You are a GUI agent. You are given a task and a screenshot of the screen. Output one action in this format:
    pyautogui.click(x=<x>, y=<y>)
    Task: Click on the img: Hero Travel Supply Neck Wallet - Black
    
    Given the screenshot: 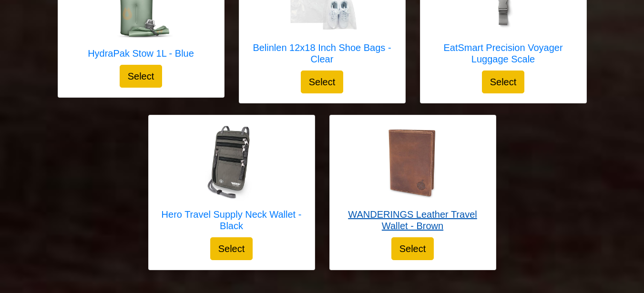 What is the action you would take?
    pyautogui.click(x=232, y=163)
    